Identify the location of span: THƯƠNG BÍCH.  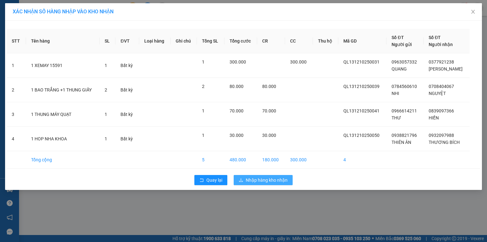
(444, 142).